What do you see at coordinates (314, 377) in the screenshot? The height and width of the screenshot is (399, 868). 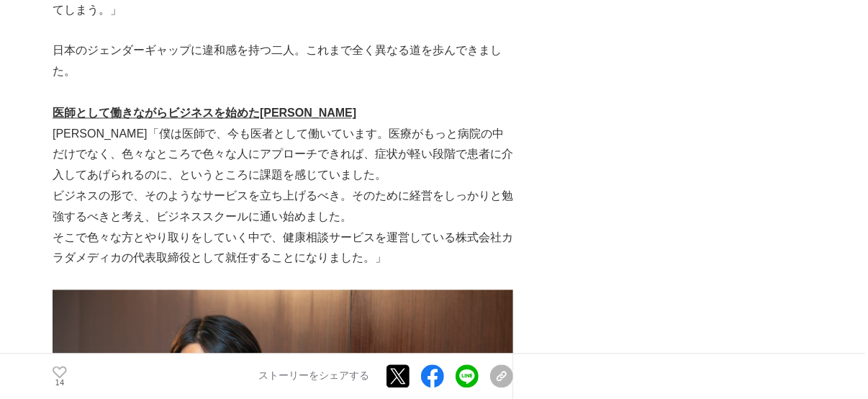 I see `p: ストーリーをシェアする` at bounding box center [314, 377].